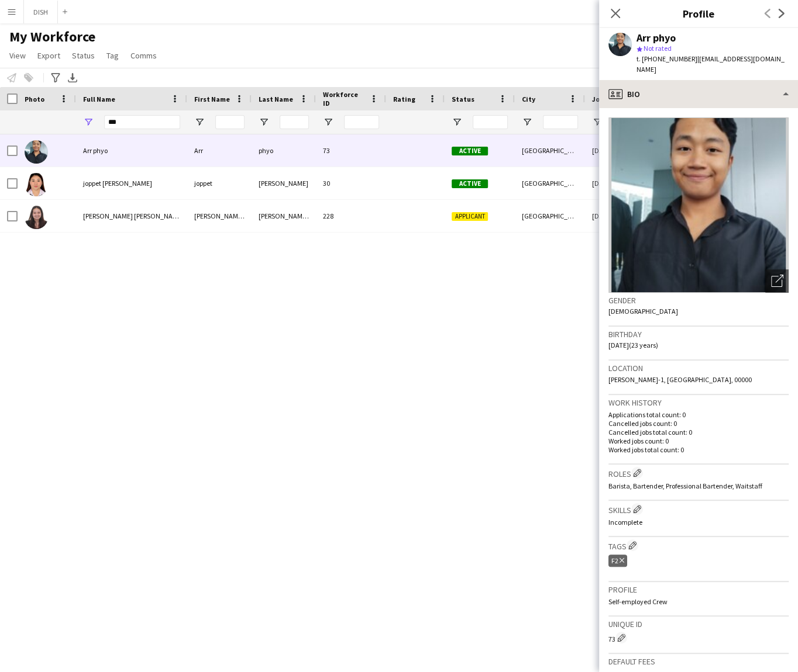  Describe the element at coordinates (698, 334) in the screenshot. I see `h3: Birthday` at that location.